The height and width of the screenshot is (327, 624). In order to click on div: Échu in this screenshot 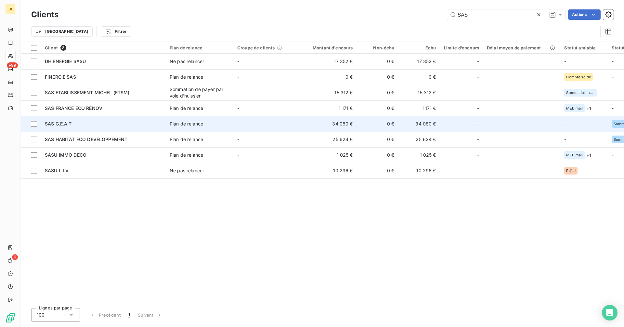, I will do `click(419, 48)`.